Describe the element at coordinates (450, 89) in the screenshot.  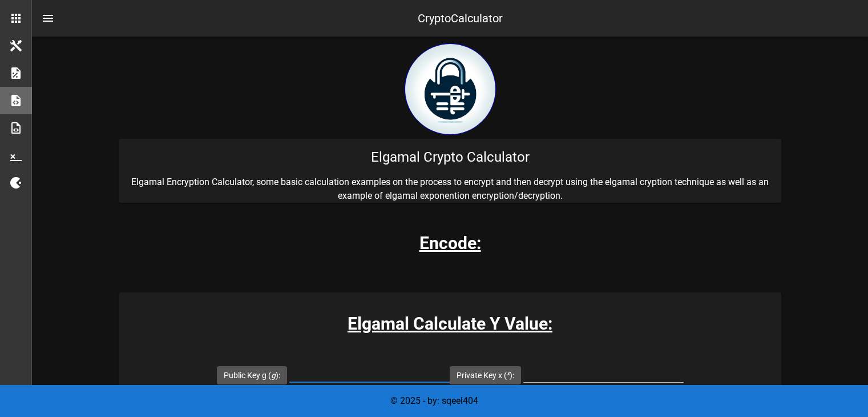
I see `img: encryption logo` at that location.